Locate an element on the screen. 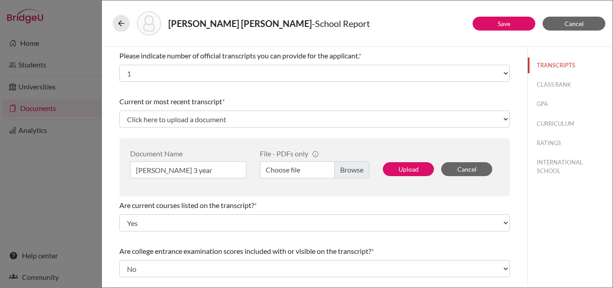 The width and height of the screenshot is (613, 288). span: - School Report is located at coordinates (341, 23).